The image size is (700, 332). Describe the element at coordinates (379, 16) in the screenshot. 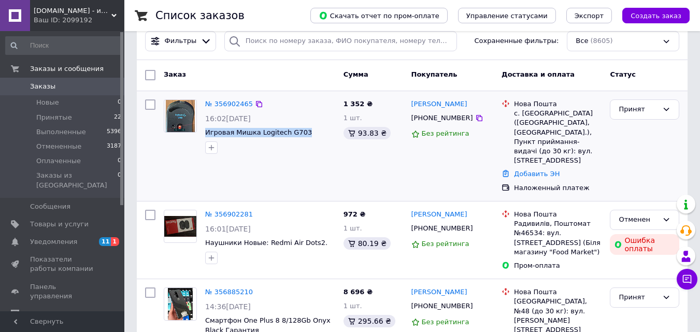

I see `button: Скачать отчет по пром-оплате` at that location.